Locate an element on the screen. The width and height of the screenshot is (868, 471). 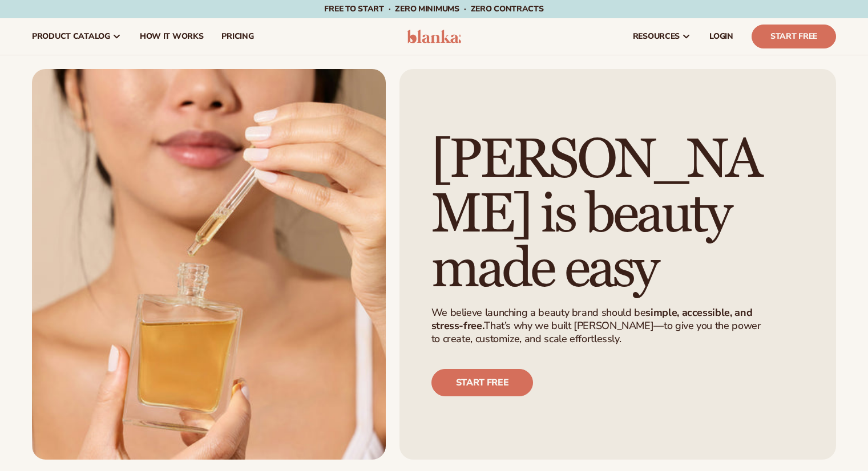
strong: simple, accessible, and stress-free. is located at coordinates (592, 319).